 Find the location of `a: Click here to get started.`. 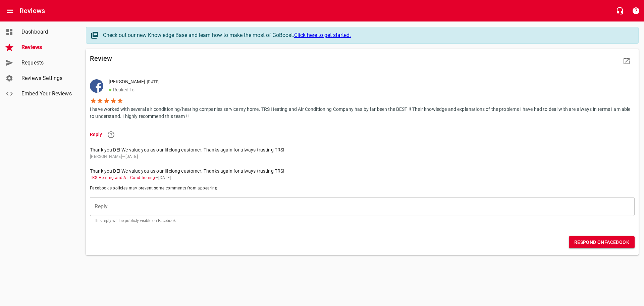

a: Click here to get started. is located at coordinates (322, 35).